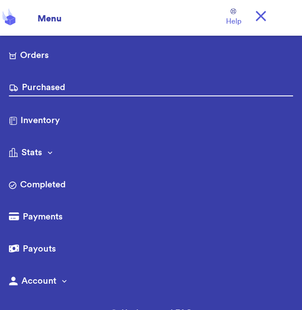 The height and width of the screenshot is (310, 302). Describe the element at coordinates (151, 89) in the screenshot. I see `a: Purchased` at that location.